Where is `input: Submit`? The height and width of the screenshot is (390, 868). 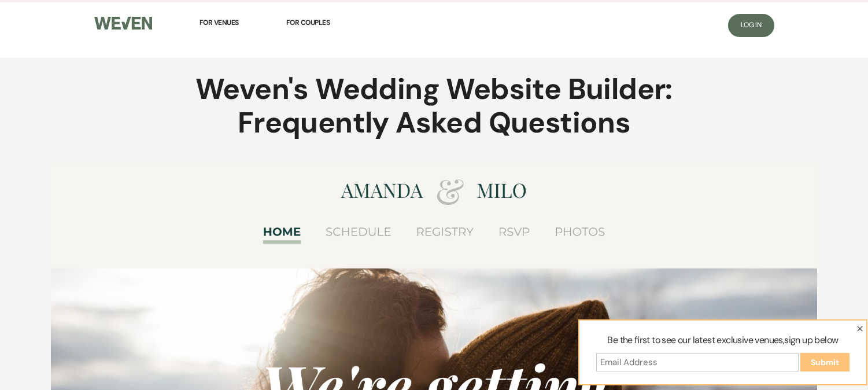
input: Submit is located at coordinates (825, 362).